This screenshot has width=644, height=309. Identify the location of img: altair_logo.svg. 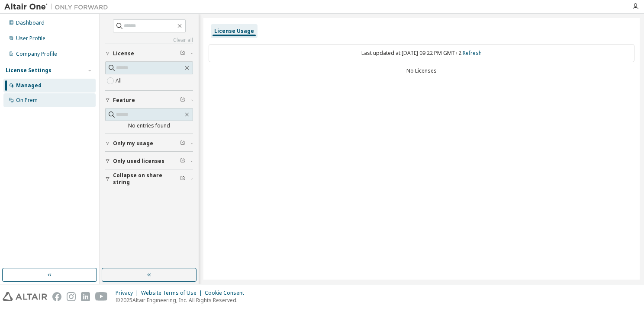
(25, 296).